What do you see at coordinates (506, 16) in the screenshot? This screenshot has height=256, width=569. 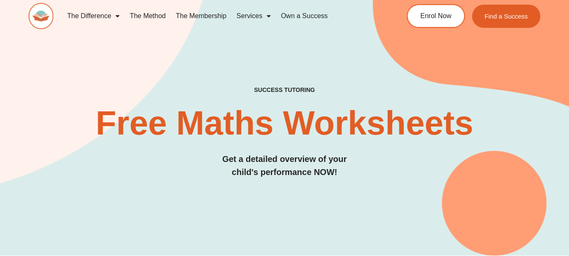 I see `span: Find a Success` at bounding box center [506, 16].